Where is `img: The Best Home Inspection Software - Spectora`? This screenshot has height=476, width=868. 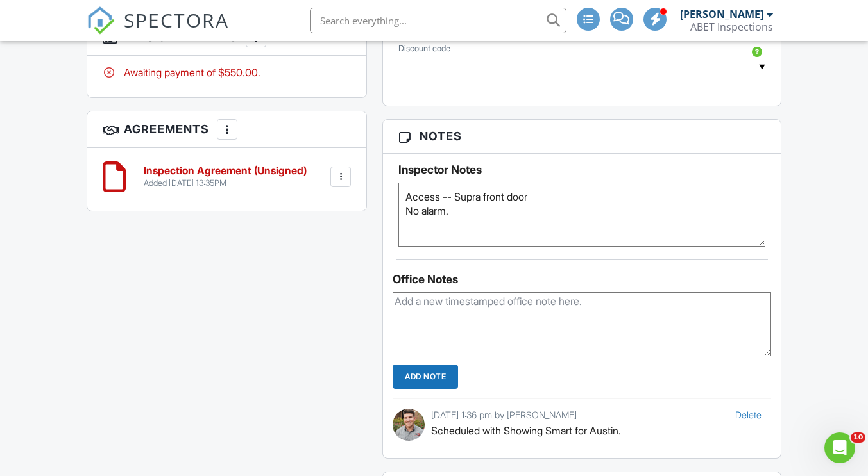
img: The Best Home Inspection Software - Spectora is located at coordinates (101, 20).